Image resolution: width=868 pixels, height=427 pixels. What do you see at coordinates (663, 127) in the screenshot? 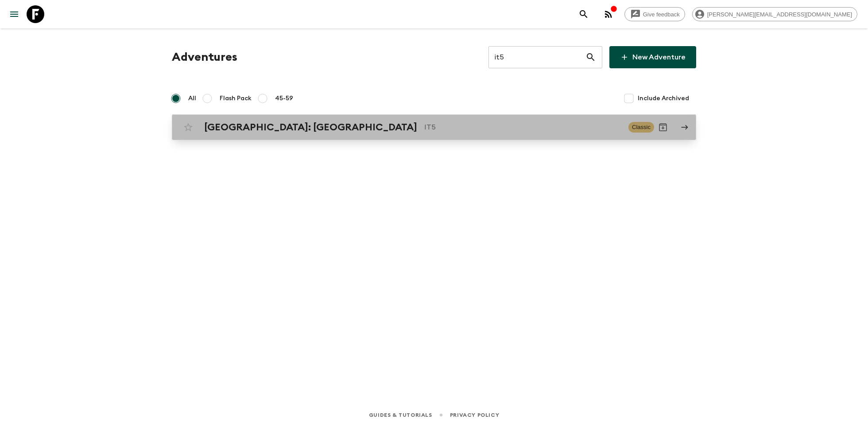
I see `button: Archive` at bounding box center [663, 127].